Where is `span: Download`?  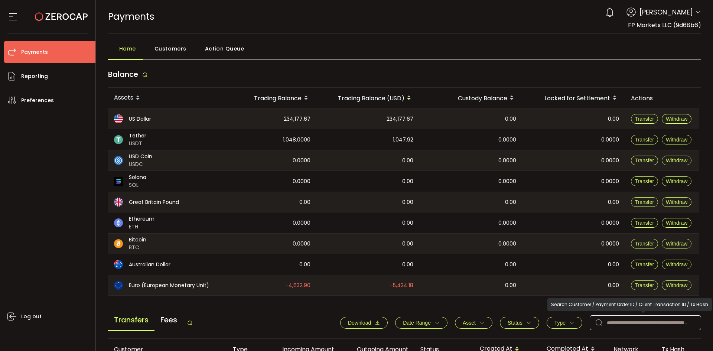 span: Download is located at coordinates (359, 323).